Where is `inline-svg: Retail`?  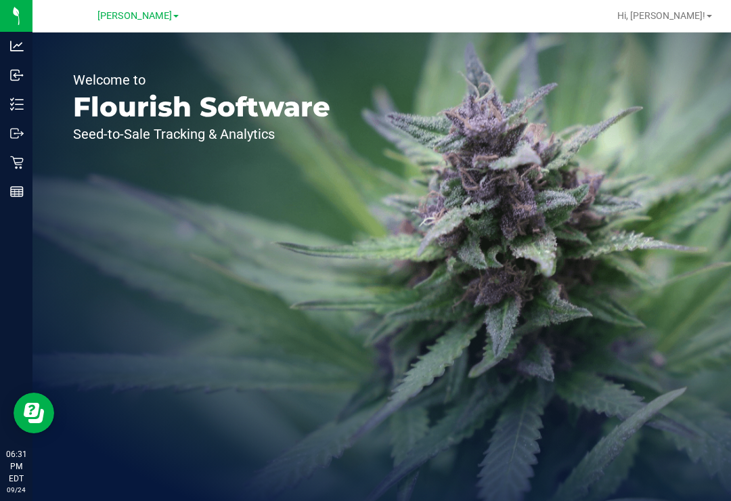 inline-svg: Retail is located at coordinates (17, 162).